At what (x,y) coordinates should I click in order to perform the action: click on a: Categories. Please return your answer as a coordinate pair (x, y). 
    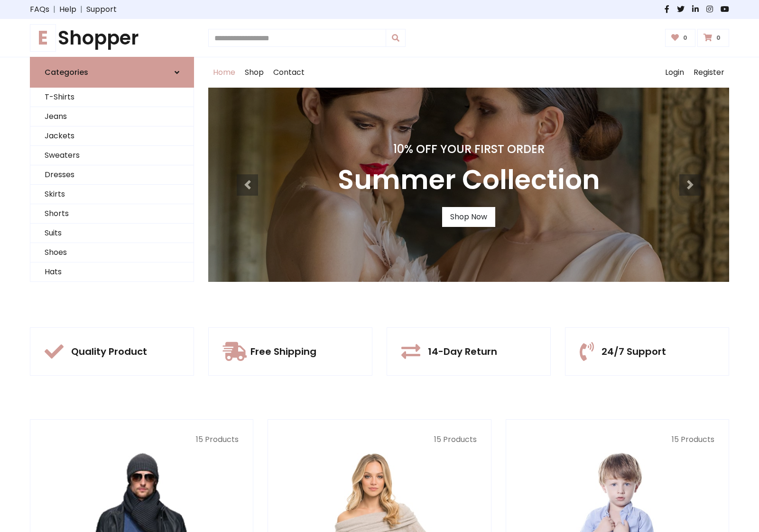
    Looking at the image, I should click on (112, 72).